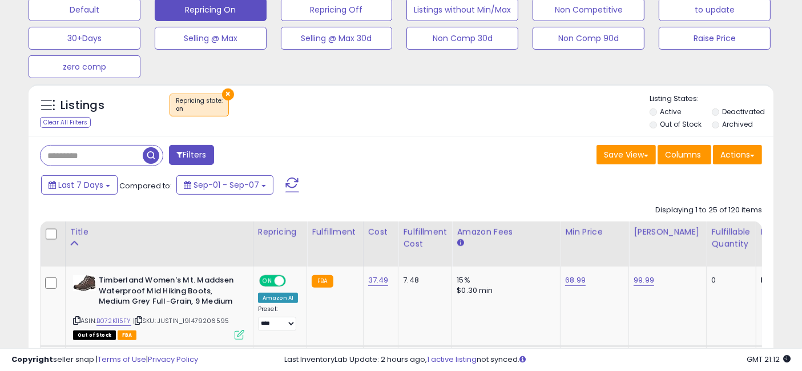 The image size is (802, 371). What do you see at coordinates (173, 359) in the screenshot?
I see `a: Privacy Policy` at bounding box center [173, 359].